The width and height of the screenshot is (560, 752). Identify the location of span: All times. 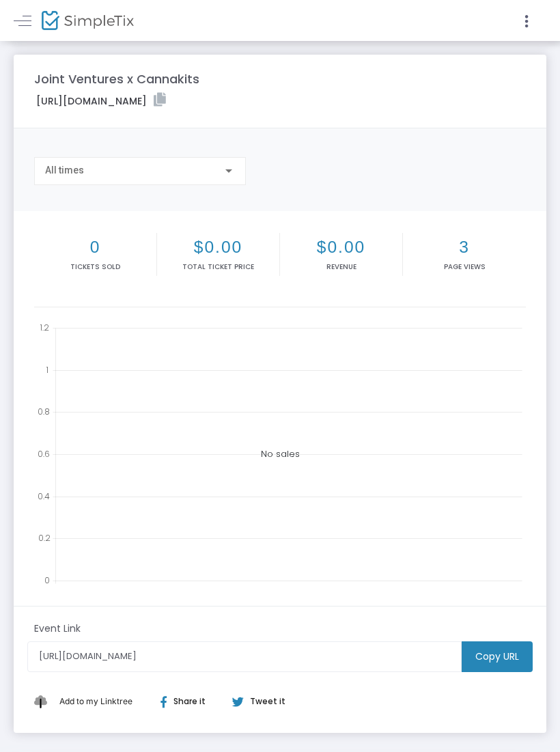
(64, 170).